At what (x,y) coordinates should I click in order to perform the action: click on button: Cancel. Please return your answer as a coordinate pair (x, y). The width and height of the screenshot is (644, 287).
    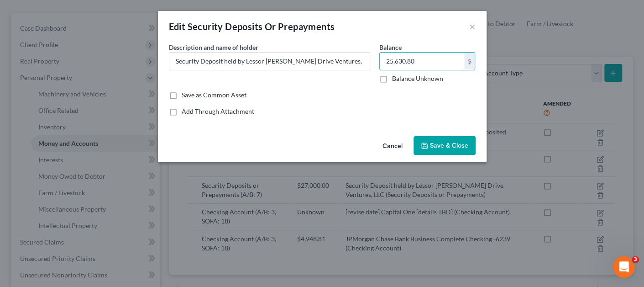
    Looking at the image, I should click on (393, 146).